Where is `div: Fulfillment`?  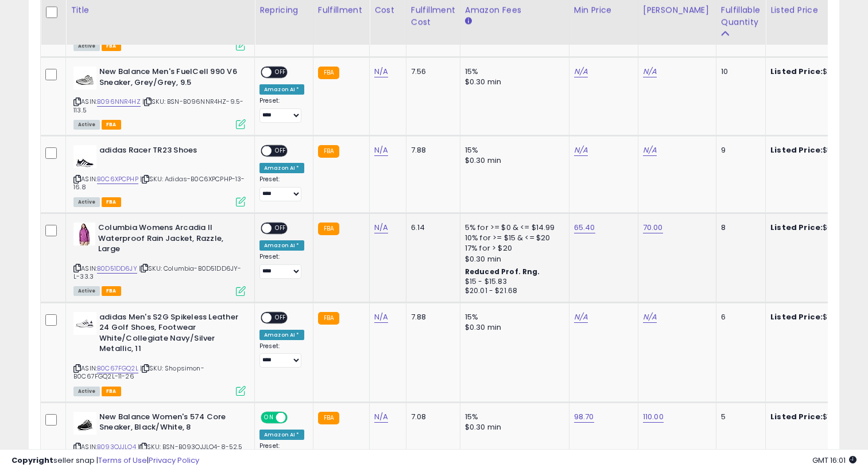 div: Fulfillment is located at coordinates (341, 10).